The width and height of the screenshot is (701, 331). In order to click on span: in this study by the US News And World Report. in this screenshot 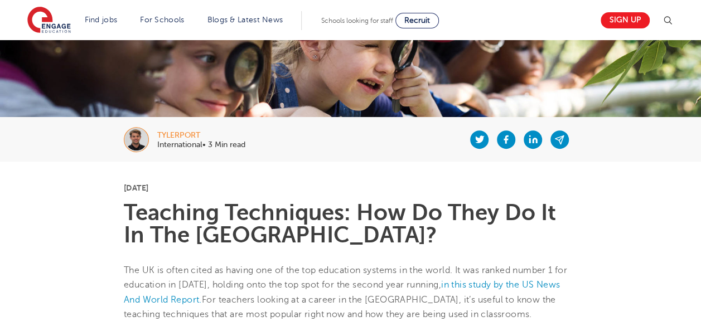, I will do `click(342, 292)`.